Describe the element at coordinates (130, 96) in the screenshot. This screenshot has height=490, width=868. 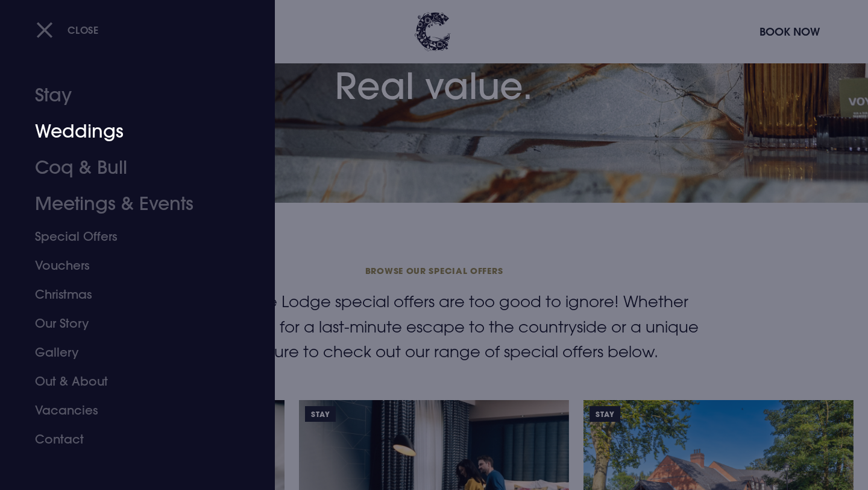
I see `a: Stay` at that location.